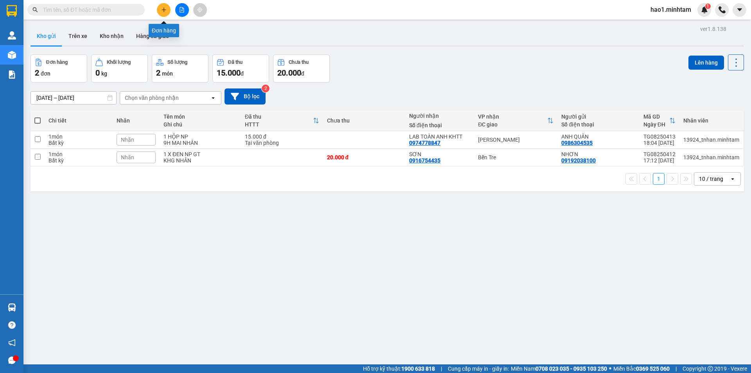 This screenshot has height=373, width=751. Describe the element at coordinates (706, 63) in the screenshot. I see `button: Lên hàng` at that location.